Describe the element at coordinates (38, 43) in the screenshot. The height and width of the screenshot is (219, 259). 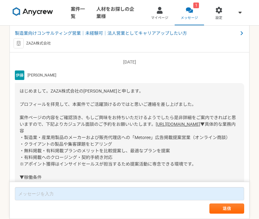
I see `p: ZAZA株式会社` at that location.